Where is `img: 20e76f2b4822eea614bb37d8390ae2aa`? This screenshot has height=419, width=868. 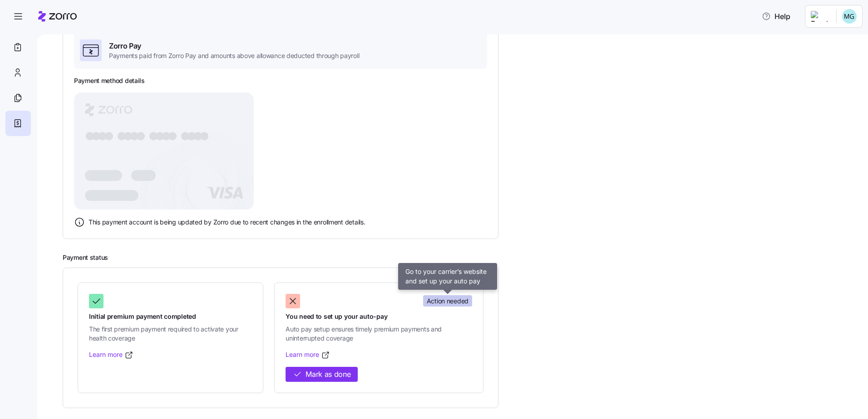
img: 20e76f2b4822eea614bb37d8390ae2aa is located at coordinates (849, 16).